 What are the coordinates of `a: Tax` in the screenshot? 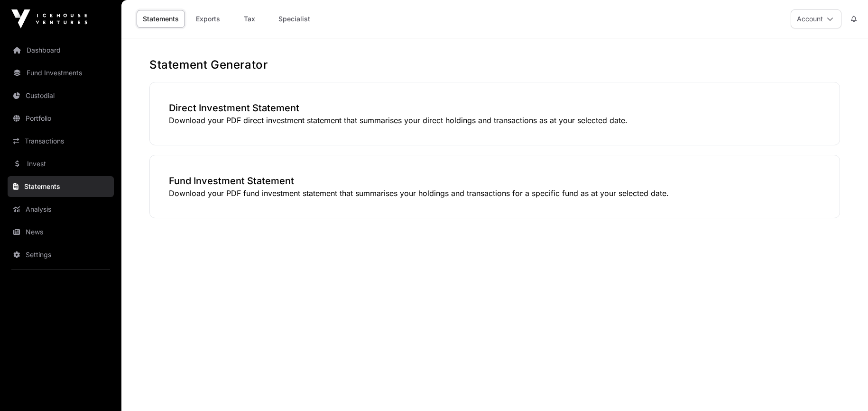 It's located at (249, 19).